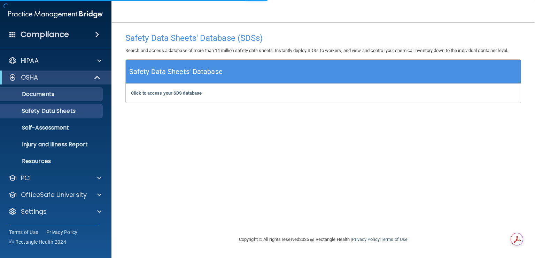 This screenshot has height=258, width=535. I want to click on p: Settings, so click(34, 211).